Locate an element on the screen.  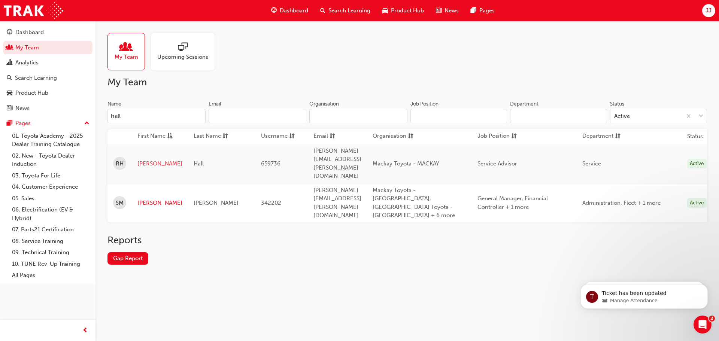
div: Pages is located at coordinates (23, 123).